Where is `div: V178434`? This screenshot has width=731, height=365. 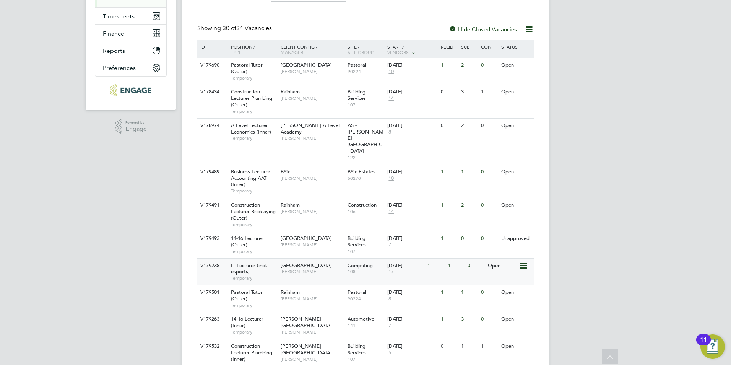 div: V178434 is located at coordinates (212, 92).